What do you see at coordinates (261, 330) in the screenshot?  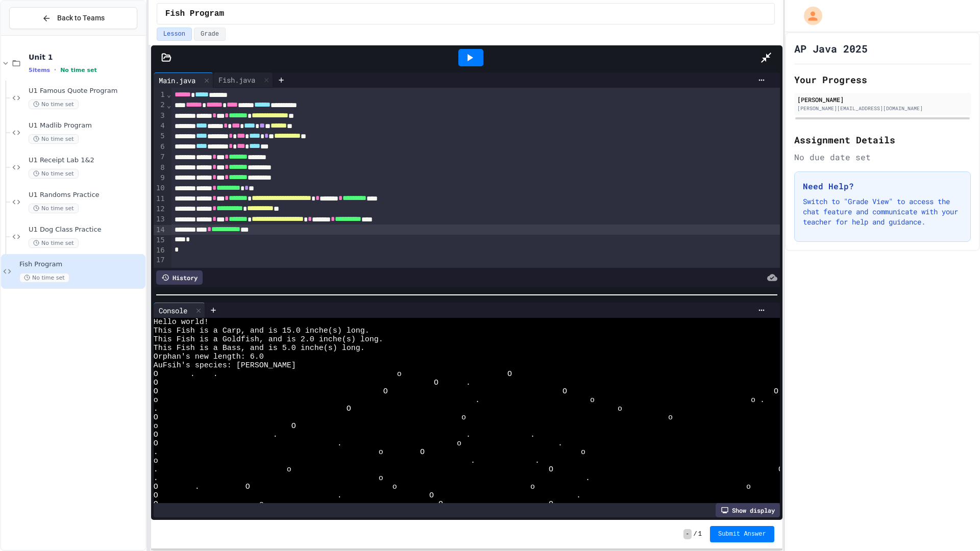 I see `span: This Fish is a Carp, and is 15.0 inche(s) long.` at bounding box center [261, 330].